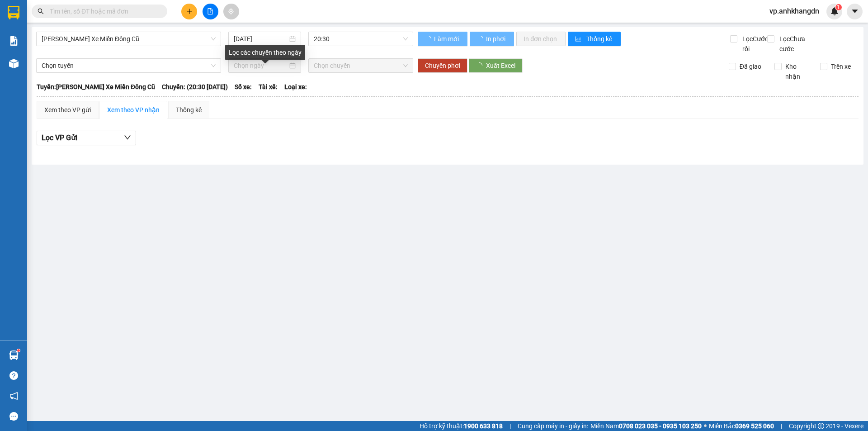 The height and width of the screenshot is (431, 868). I want to click on div: Xem theo VP nhận, so click(133, 110).